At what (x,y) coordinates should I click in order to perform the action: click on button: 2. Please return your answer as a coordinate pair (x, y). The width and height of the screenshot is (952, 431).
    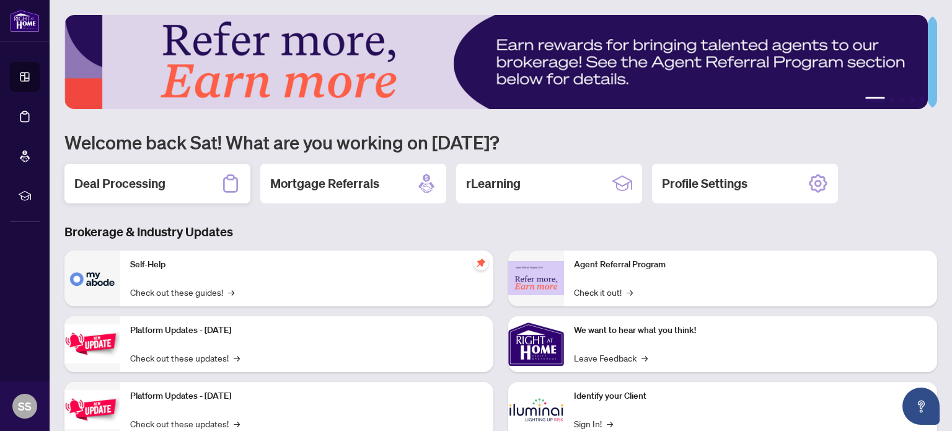
    Looking at the image, I should click on (893, 99).